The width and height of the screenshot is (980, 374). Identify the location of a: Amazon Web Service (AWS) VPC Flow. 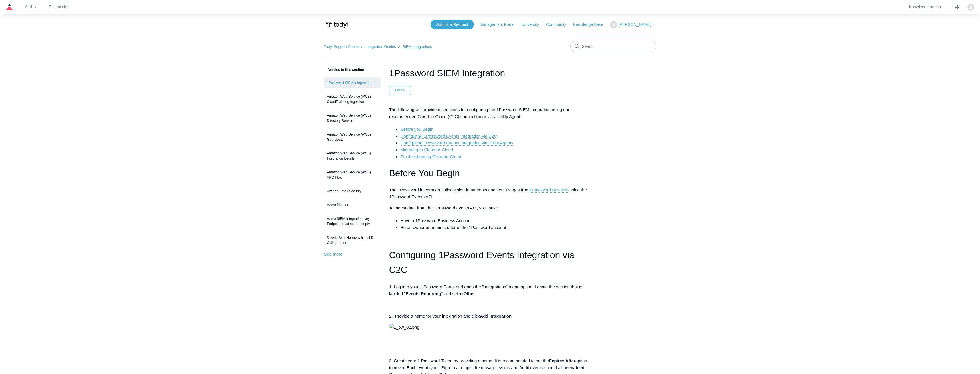
(352, 175).